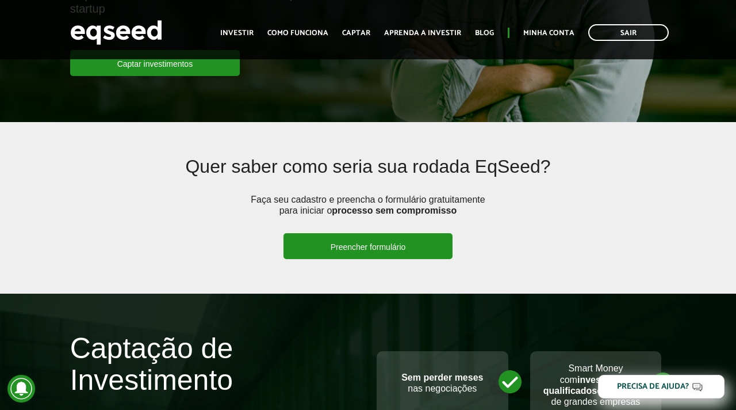 The height and width of the screenshot is (410, 736). What do you see at coordinates (549, 33) in the screenshot?
I see `a: Minha conta` at bounding box center [549, 33].